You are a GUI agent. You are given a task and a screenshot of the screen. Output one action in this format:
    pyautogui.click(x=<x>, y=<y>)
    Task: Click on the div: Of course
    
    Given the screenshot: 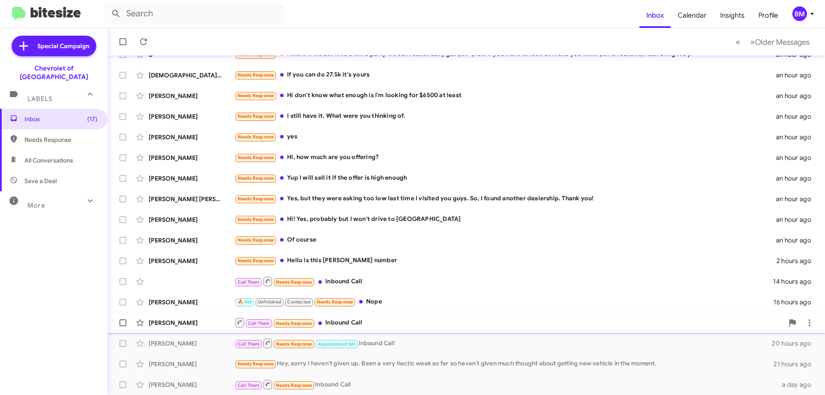 What is the action you would take?
    pyautogui.click(x=505, y=240)
    